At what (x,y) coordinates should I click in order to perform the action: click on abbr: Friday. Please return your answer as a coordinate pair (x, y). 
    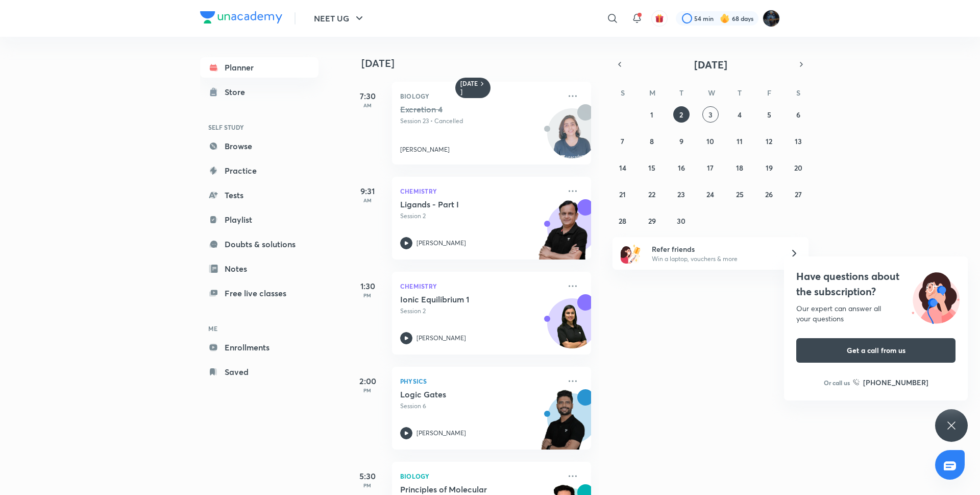
    Looking at the image, I should click on (769, 92).